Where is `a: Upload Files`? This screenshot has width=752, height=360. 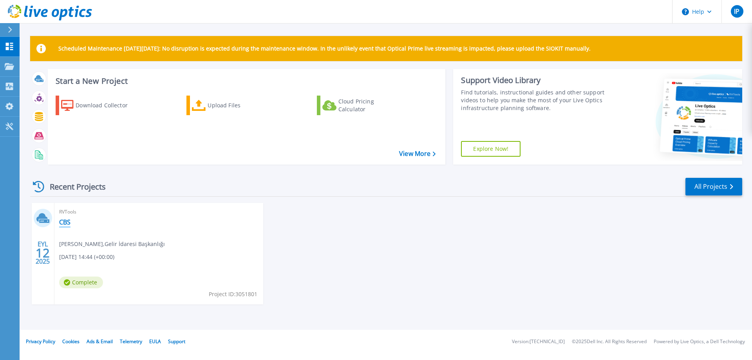 a: Upload Files is located at coordinates (230, 105).